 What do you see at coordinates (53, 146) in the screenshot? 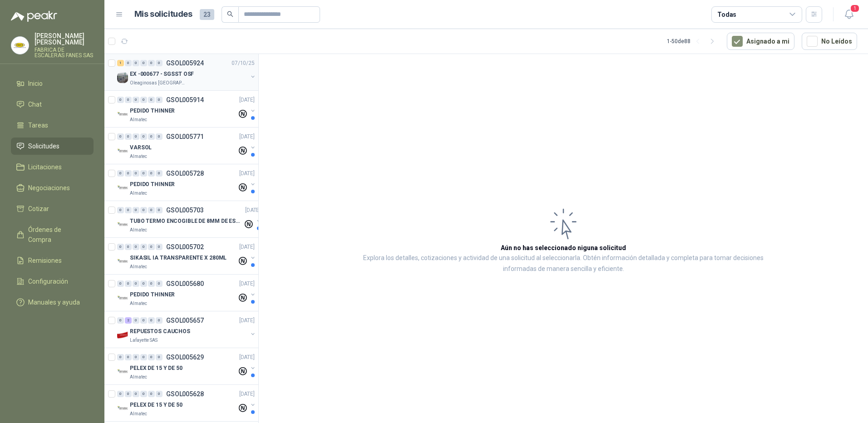
I see `a: Solicitudes` at bounding box center [53, 146].